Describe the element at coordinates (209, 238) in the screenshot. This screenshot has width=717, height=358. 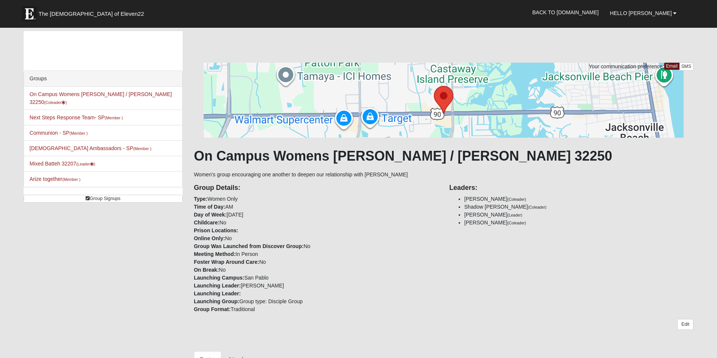
I see `strong: Online Only:` at that location.